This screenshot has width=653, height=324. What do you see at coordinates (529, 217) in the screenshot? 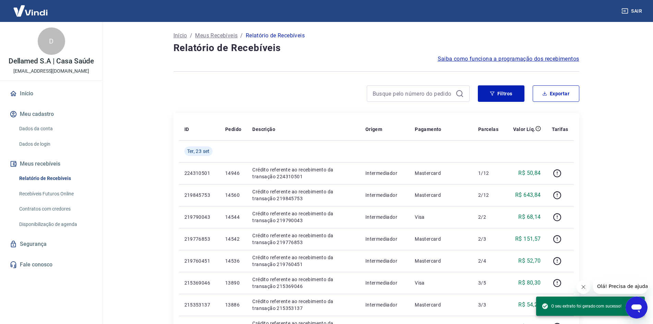
I see `p: R$ 68,14` at bounding box center [529, 217].